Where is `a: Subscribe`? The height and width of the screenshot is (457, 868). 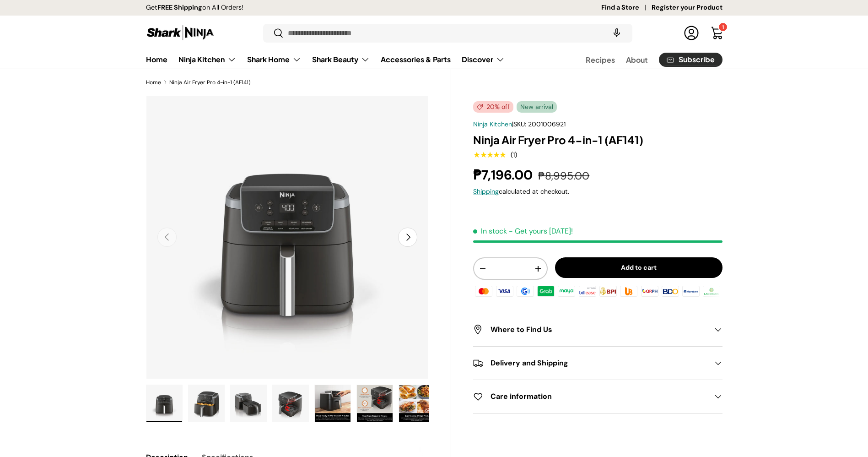 a: Subscribe is located at coordinates (690, 59).